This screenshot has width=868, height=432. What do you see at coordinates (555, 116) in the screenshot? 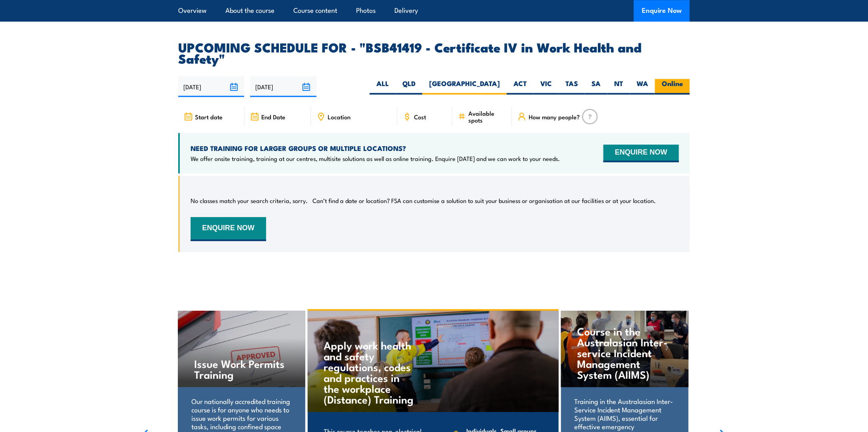
I see `span: How many people?` at bounding box center [555, 116].